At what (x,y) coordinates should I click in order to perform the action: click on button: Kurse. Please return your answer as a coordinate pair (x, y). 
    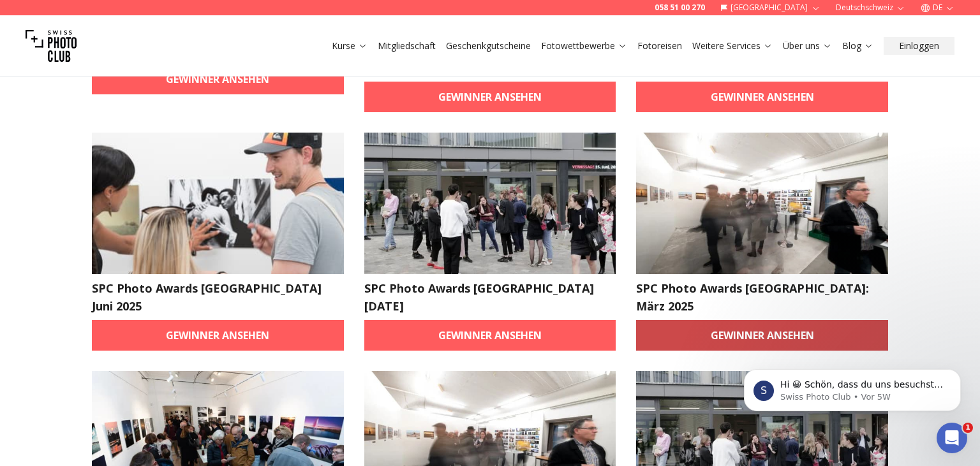
    Looking at the image, I should click on (349, 46).